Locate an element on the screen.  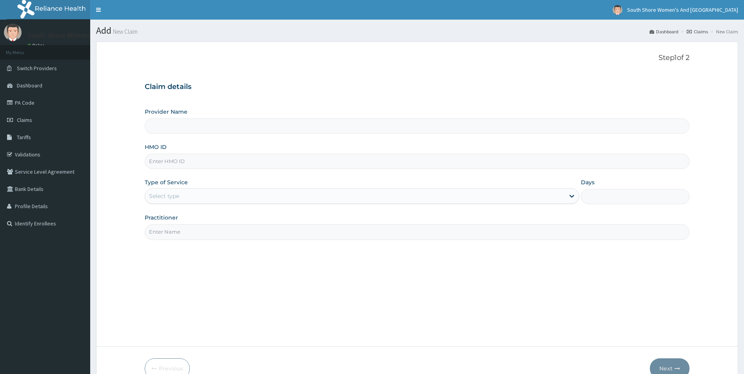
a: Claims is located at coordinates (697, 31).